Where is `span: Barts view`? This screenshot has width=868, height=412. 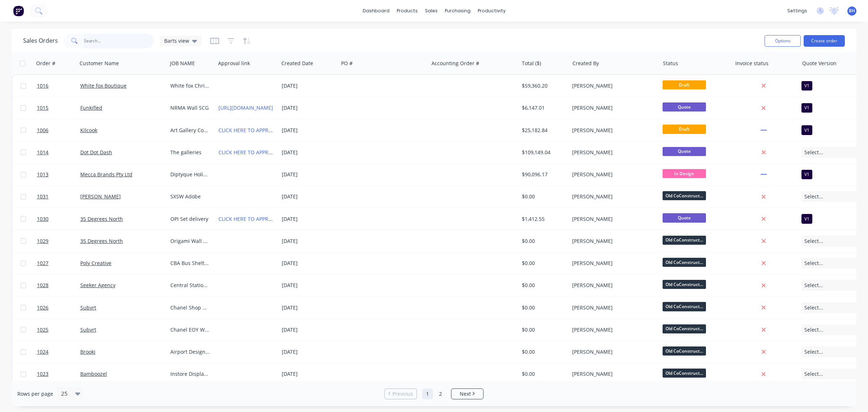 span: Barts view is located at coordinates (176, 40).